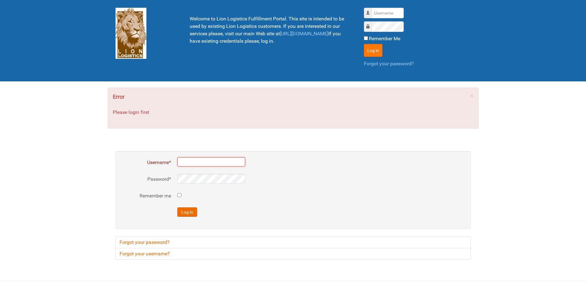 The height and width of the screenshot is (286, 586). I want to click on a: Lion Logistics, so click(131, 33).